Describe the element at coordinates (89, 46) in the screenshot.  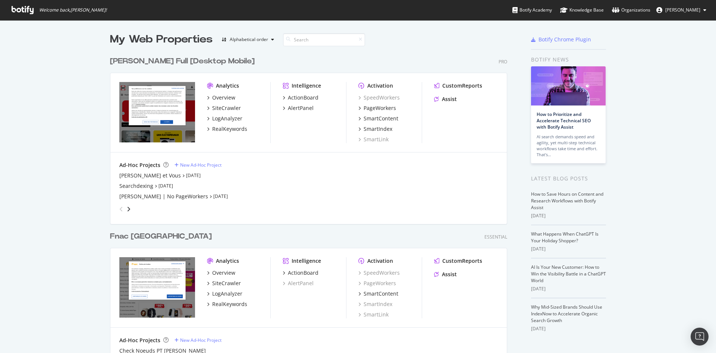
I see `img: tab_keywords_by_traffic_grey.svg` at that location.